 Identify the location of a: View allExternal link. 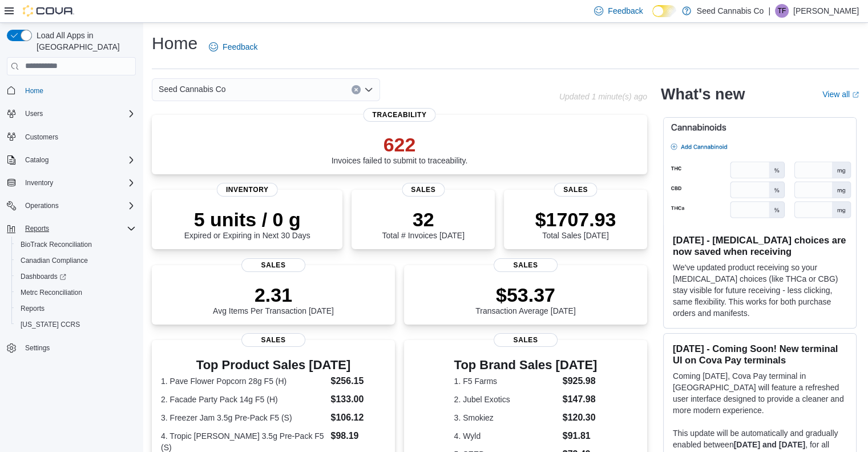
(840, 94).